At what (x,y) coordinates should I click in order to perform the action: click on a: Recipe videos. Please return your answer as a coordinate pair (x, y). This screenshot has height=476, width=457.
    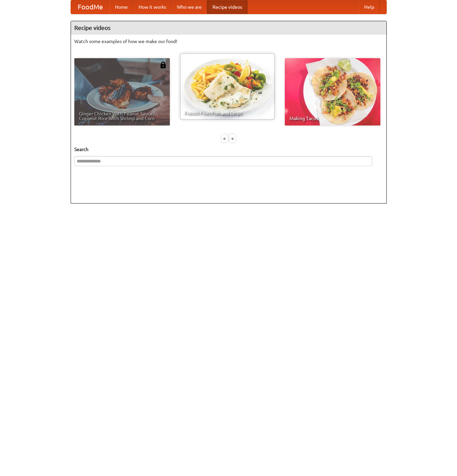
    Looking at the image, I should click on (227, 7).